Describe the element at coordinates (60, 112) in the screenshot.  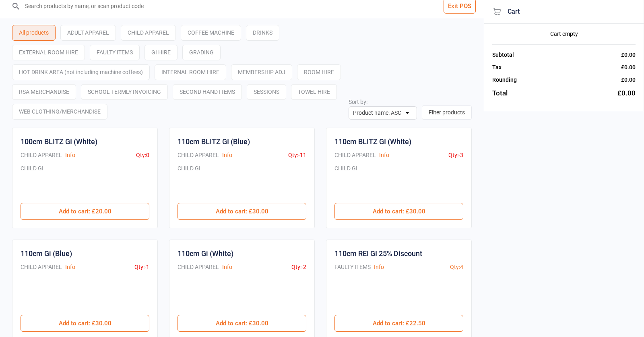
I see `div: WEB CLOTHING/MERCHANDISE` at that location.